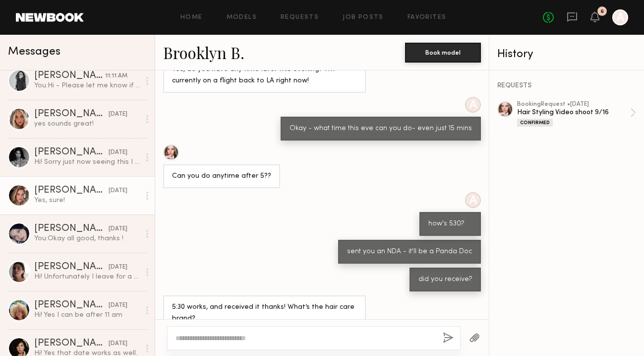 Image resolution: width=644 pixels, height=356 pixels. What do you see at coordinates (221, 176) in the screenshot?
I see `div: Can you do anytime after 5??` at bounding box center [221, 176].